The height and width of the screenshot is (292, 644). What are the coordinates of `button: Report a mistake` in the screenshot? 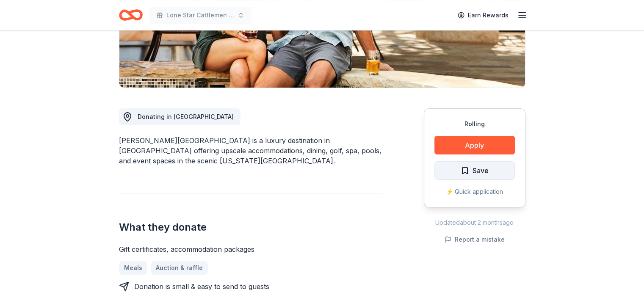 It's located at (475, 240).